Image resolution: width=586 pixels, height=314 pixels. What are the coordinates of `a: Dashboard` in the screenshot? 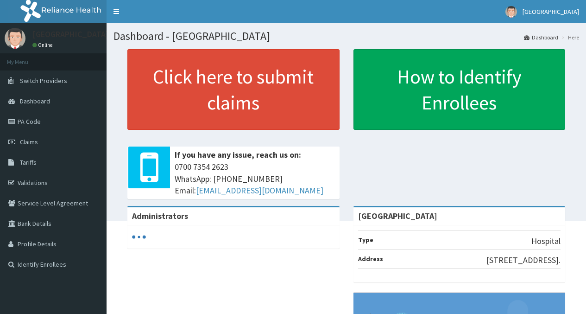 It's located at (541, 37).